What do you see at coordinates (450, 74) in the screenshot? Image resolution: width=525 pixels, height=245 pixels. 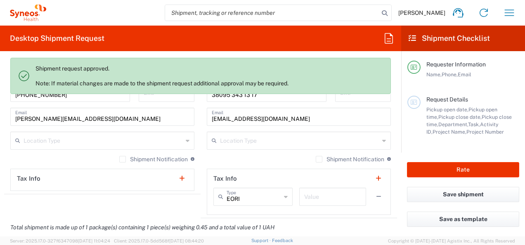 I see `span: Phone,` at bounding box center [450, 74].